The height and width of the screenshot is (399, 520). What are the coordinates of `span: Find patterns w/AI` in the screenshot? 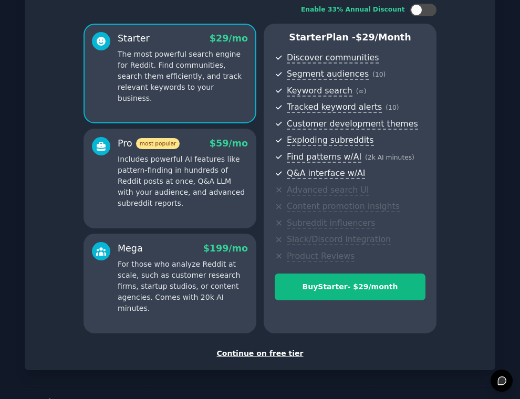 It's located at (324, 157).